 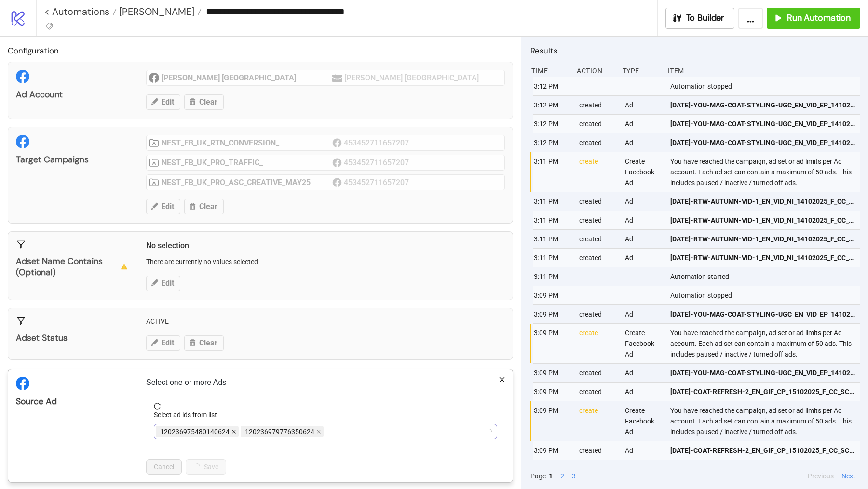 What do you see at coordinates (551, 476) in the screenshot?
I see `button: 1` at bounding box center [551, 476].